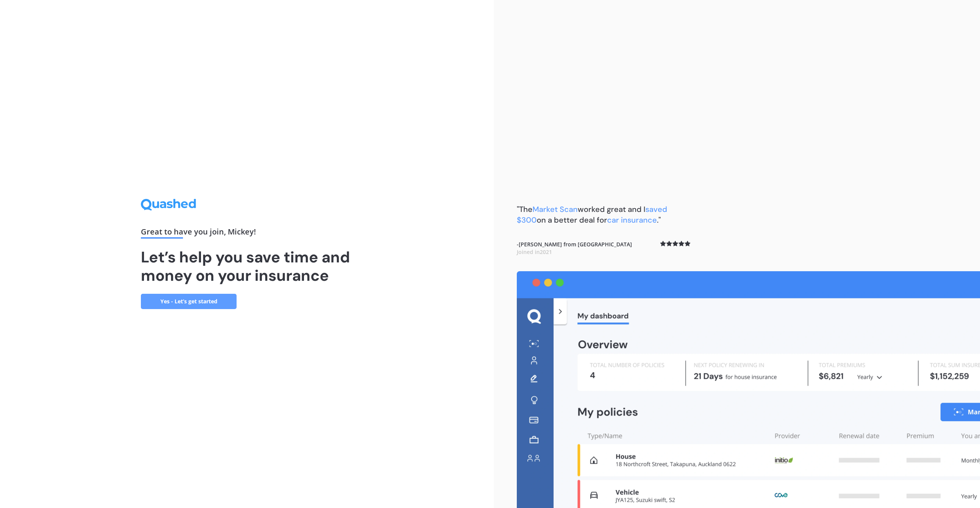  Describe the element at coordinates (188, 302) in the screenshot. I see `a: Yes - Let’s get started` at that location.